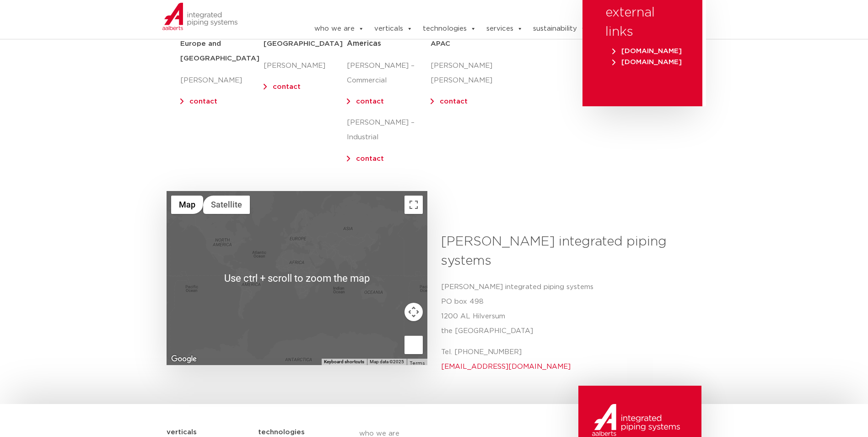 This screenshot has height=437, width=868. Describe the element at coordinates (414, 204) in the screenshot. I see `button: Toggle fullscreen view` at that location.